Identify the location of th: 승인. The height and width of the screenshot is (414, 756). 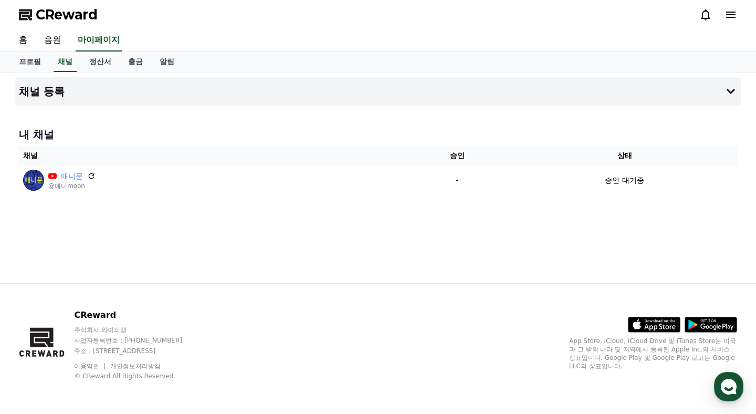
(457, 155).